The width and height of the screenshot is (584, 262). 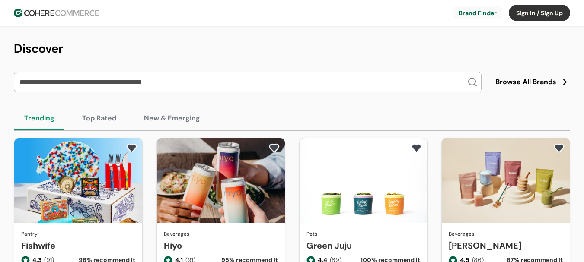 What do you see at coordinates (38, 48) in the screenshot?
I see `span: Discover` at bounding box center [38, 48].